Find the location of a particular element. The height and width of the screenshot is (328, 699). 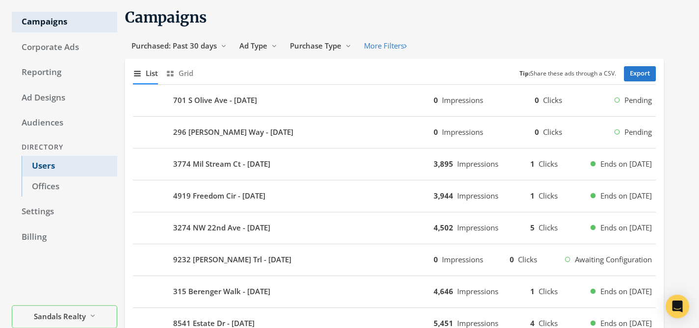

button: Grid is located at coordinates (180, 73).